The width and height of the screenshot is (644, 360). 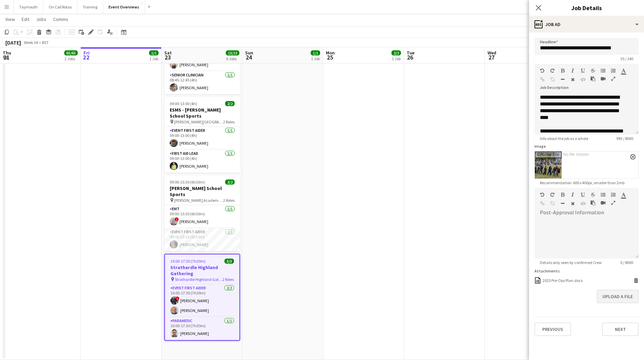 What do you see at coordinates (582, 182) in the screenshot?
I see `span: Recommendation: 600 x 400px, smaller than 2mb` at bounding box center [582, 182].